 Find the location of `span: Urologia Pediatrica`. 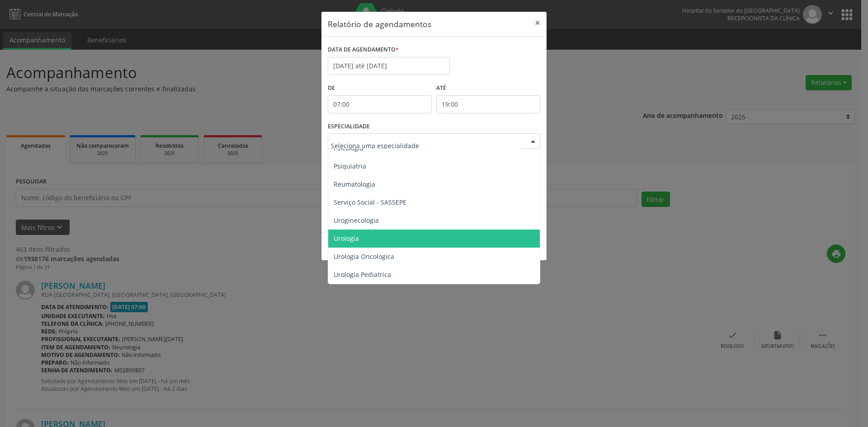

span: Urologia Pediatrica is located at coordinates (362, 275).